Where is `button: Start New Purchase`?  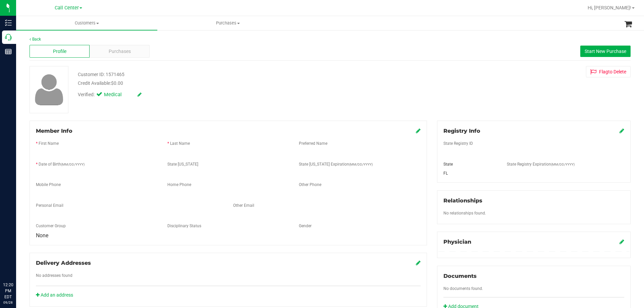
button: Start New Purchase is located at coordinates (606, 51).